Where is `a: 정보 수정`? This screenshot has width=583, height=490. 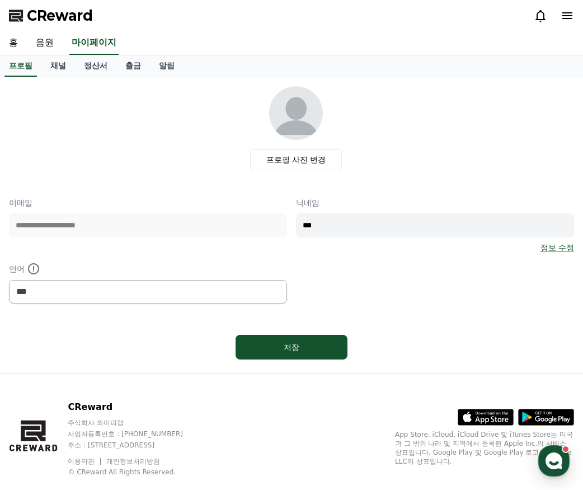
a: 정보 수정 is located at coordinates (557, 247).